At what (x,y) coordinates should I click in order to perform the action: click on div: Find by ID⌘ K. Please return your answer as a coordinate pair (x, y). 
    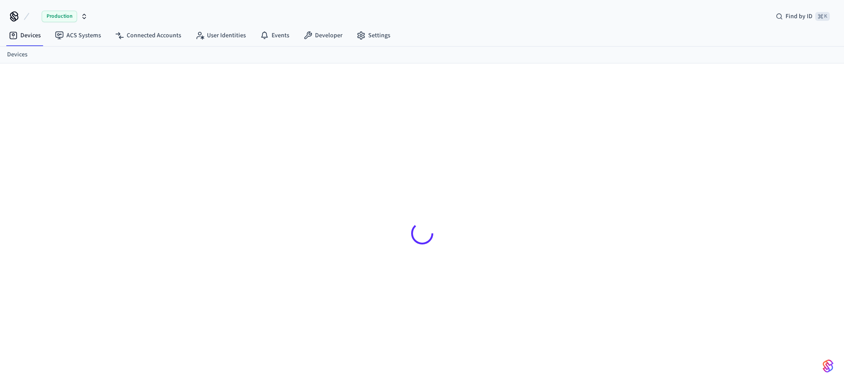
    Looking at the image, I should click on (803, 16).